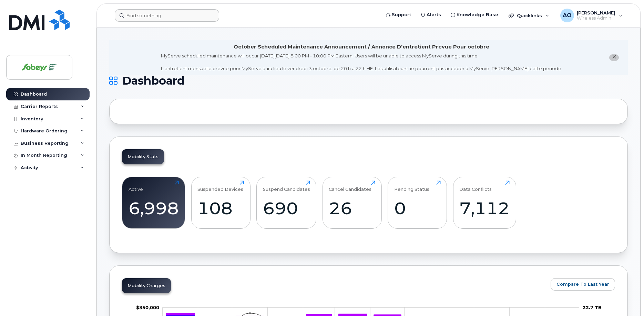 The height and width of the screenshot is (316, 644). I want to click on a: Suspend Candidates690, so click(286, 203).